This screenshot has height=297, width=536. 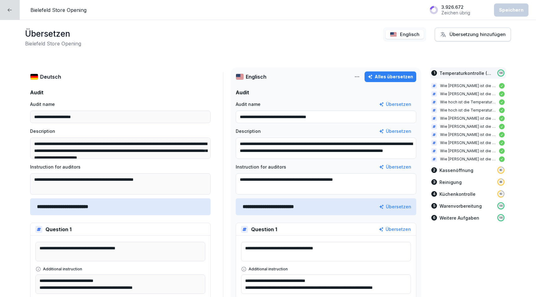 I want to click on p: 88, so click(x=501, y=182).